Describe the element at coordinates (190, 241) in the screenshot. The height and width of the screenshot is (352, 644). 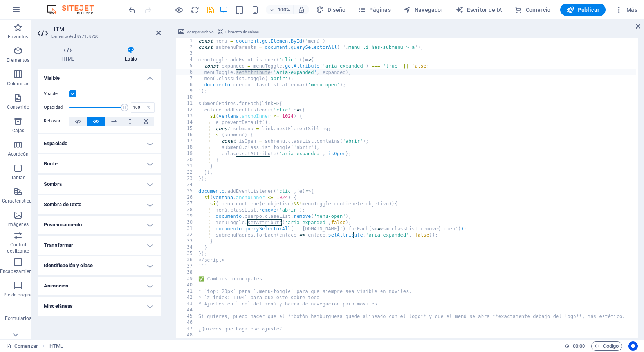
I see `font: 33` at that location.